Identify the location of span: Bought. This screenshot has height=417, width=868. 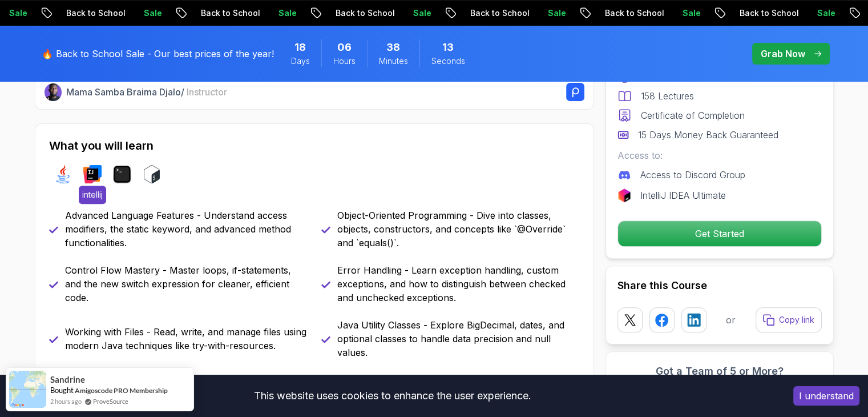
(62, 390).